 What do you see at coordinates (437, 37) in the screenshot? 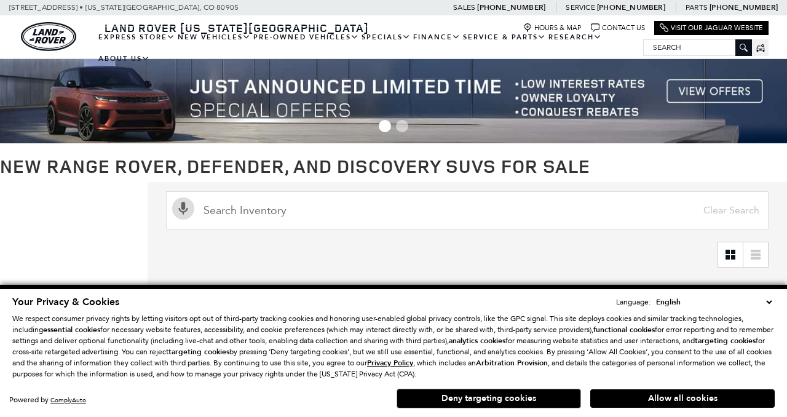
I see `a: Finance` at bounding box center [437, 37].